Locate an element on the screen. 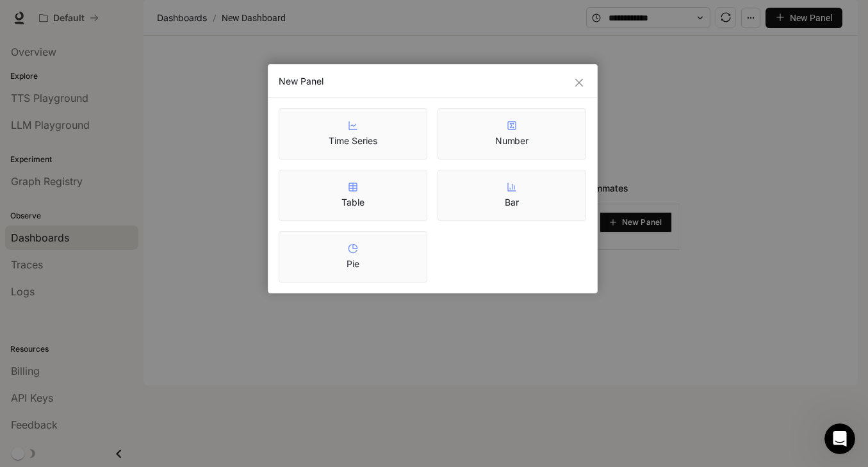 The image size is (868, 467). p: Default is located at coordinates (69, 18).